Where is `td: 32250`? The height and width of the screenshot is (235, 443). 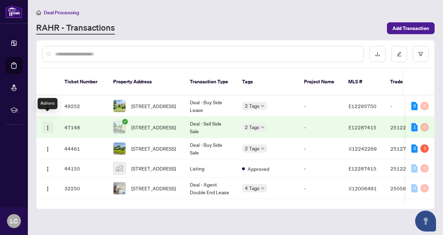 td: 32250 is located at coordinates (83, 188).